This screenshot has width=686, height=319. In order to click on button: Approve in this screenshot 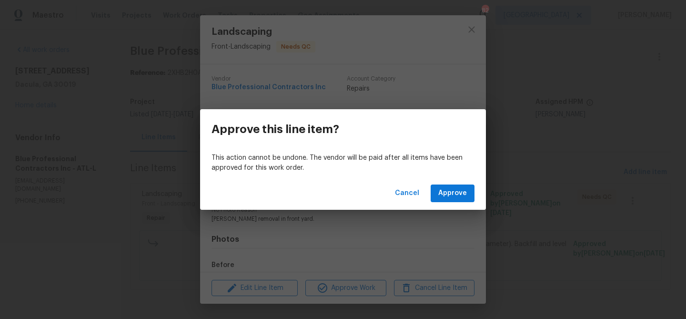, I will do `click(452, 193)`.